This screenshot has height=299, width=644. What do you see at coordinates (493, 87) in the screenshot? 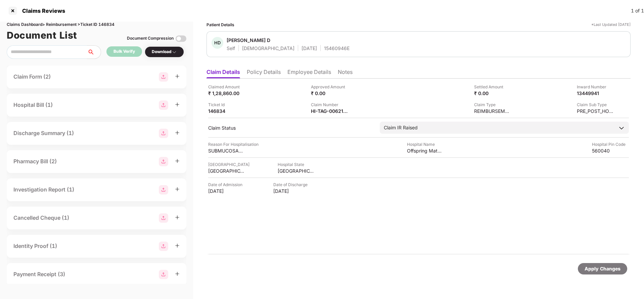
I see `div: Settled Amount` at bounding box center [493, 87].